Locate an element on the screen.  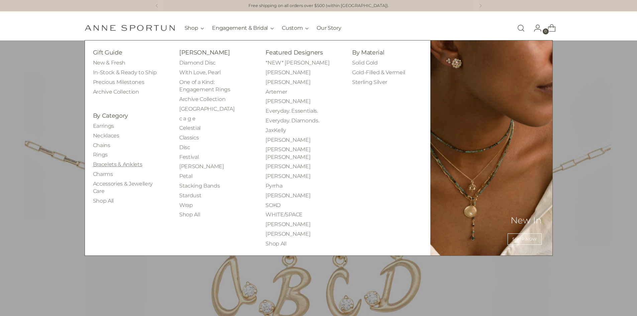
a: Anne Sportun Fine Jewellery is located at coordinates (130, 28).